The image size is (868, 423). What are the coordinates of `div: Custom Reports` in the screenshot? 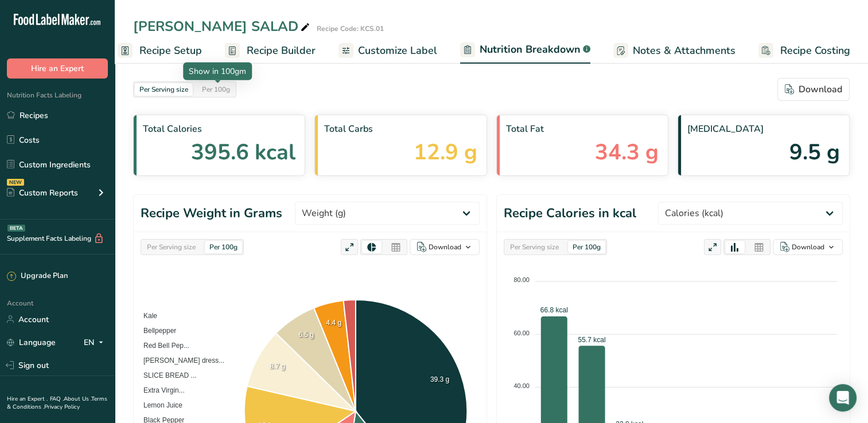 It's located at (42, 193).